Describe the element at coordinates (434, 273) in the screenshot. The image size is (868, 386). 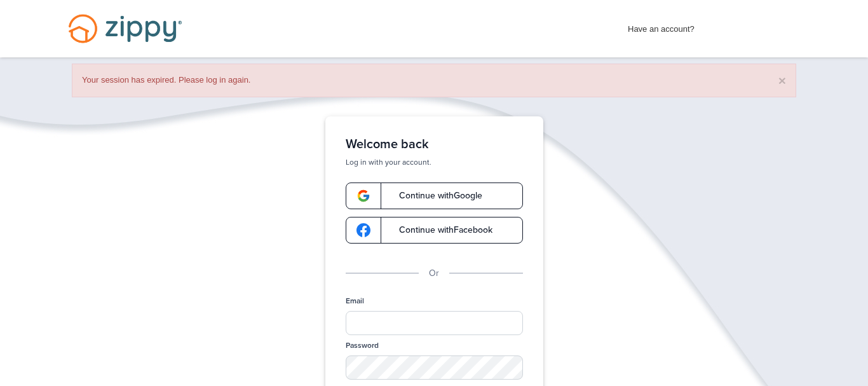
I see `p: Or` at that location.